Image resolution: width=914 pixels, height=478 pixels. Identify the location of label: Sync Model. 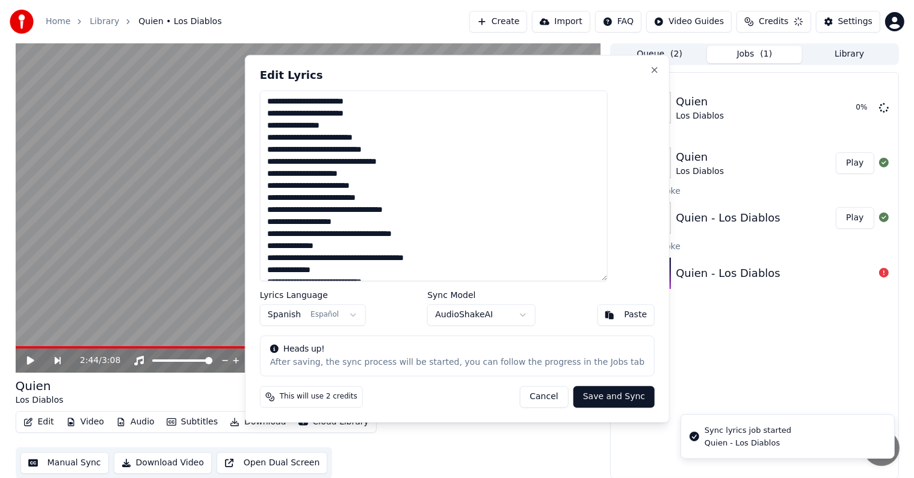
(481, 295).